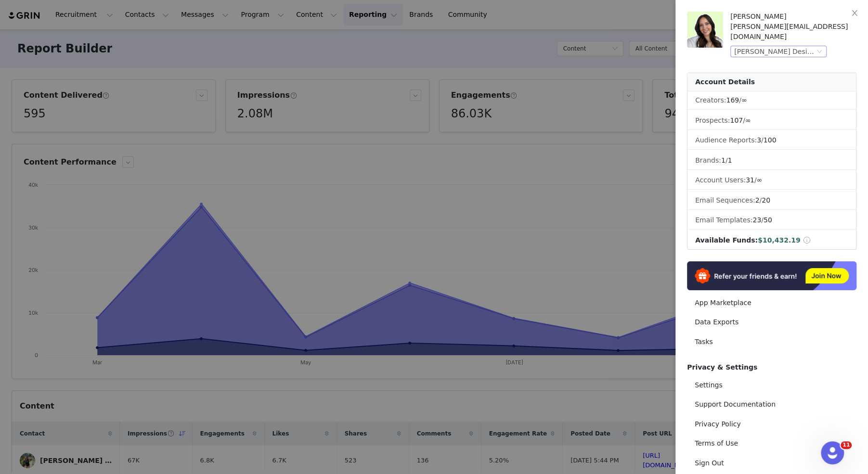  I want to click on li: Audience Reports: /, so click(772, 141).